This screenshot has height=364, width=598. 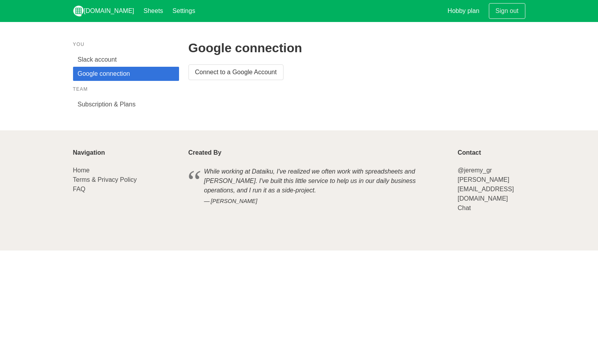 What do you see at coordinates (319, 153) in the screenshot?
I see `p: Created By` at bounding box center [319, 153].